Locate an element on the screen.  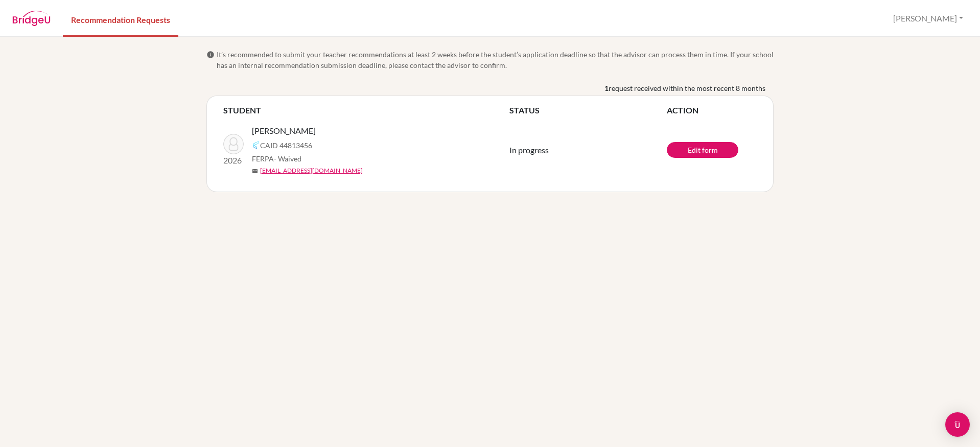
span: info is located at coordinates (210, 55).